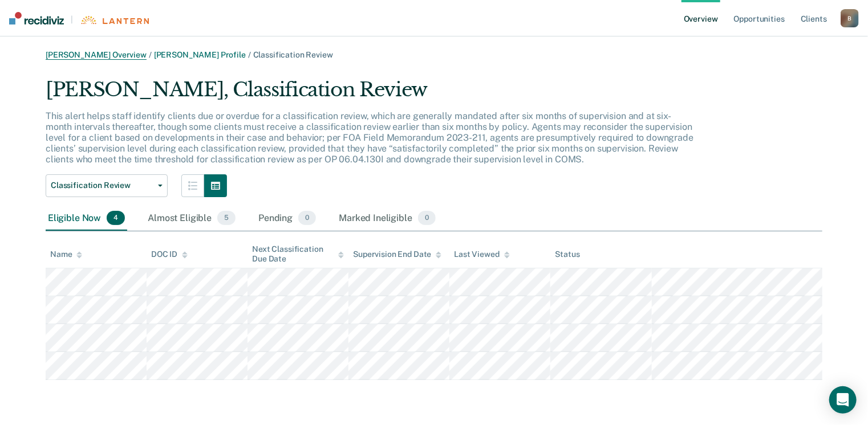  What do you see at coordinates (66, 254) in the screenshot?
I see `div: Name` at bounding box center [66, 254].